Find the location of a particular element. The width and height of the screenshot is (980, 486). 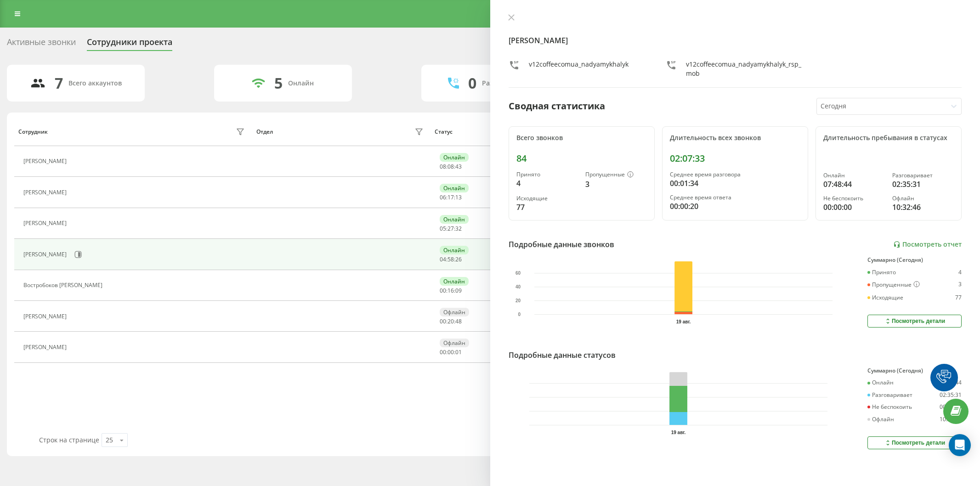

div: 77 is located at coordinates (958, 298).